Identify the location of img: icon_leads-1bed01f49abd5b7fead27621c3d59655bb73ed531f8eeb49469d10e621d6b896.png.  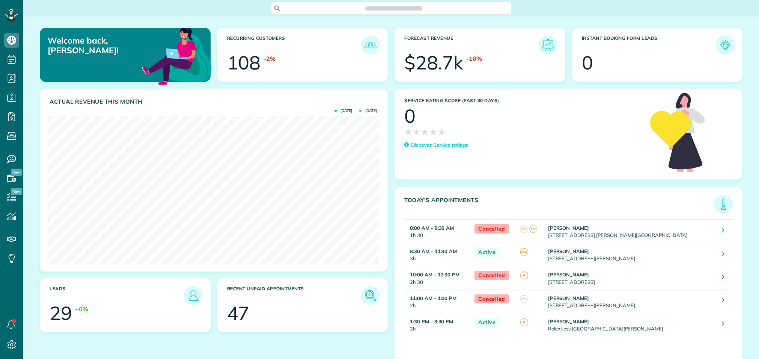
(193, 295).